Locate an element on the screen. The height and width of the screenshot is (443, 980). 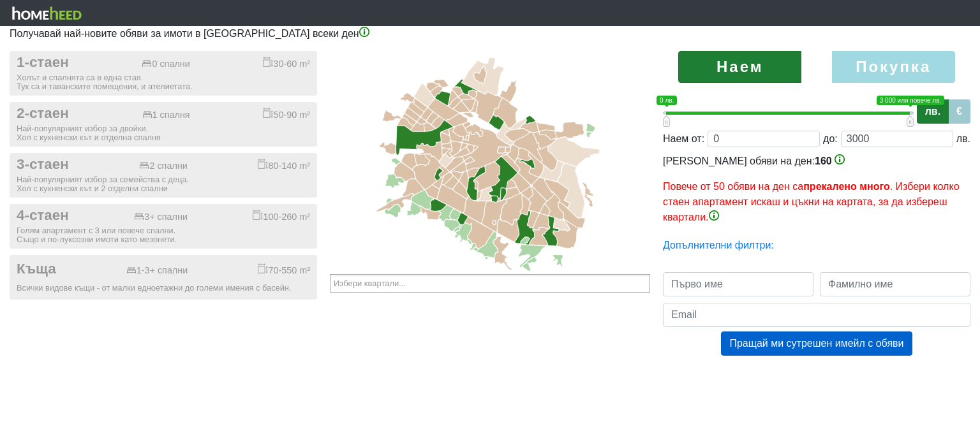
div: Наем от: is located at coordinates (683, 139).